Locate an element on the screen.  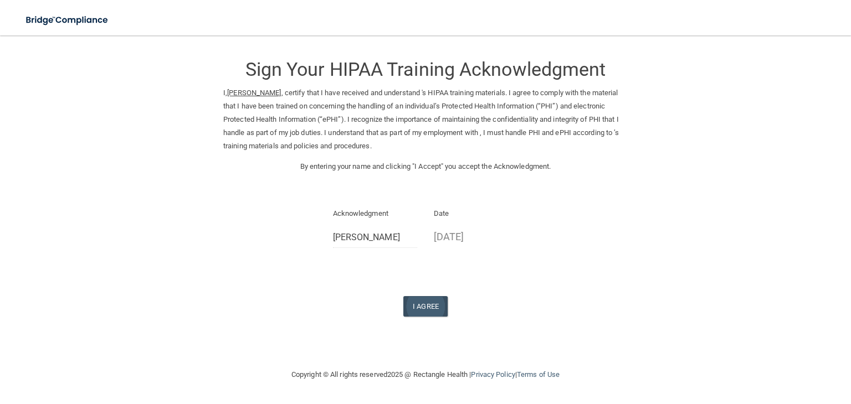
p: I, , certify that I have received and understand 's HIPAA training materials. I agree to comply w... is located at coordinates (425, 120).